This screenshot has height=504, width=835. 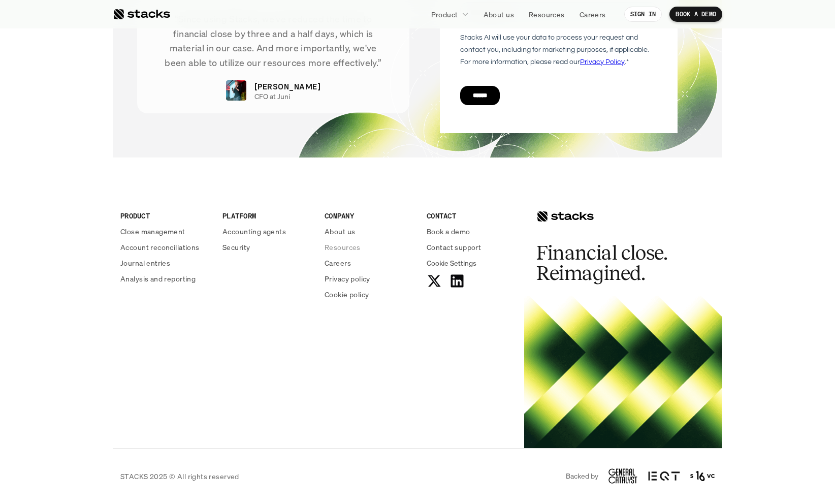 I want to click on p: Privacy policy, so click(x=347, y=278).